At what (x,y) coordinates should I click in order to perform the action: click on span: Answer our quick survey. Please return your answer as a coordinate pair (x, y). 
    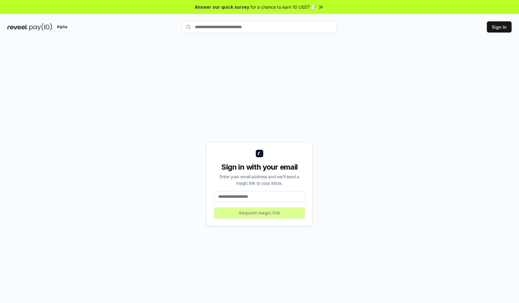
    Looking at the image, I should click on (222, 7).